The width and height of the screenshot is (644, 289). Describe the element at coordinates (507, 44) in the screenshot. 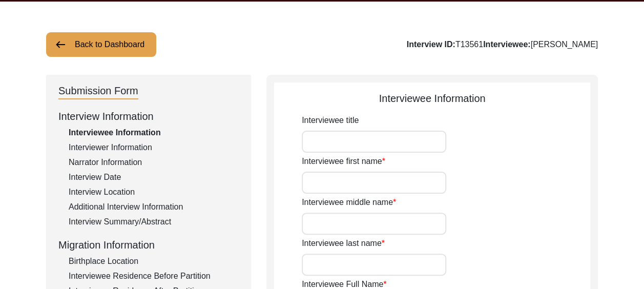

I see `b: Interviewee:` at that location.